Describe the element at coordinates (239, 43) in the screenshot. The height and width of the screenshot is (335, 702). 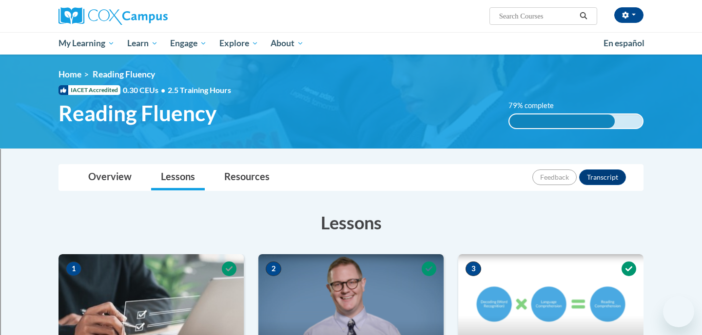
I see `span: Explore` at that location.